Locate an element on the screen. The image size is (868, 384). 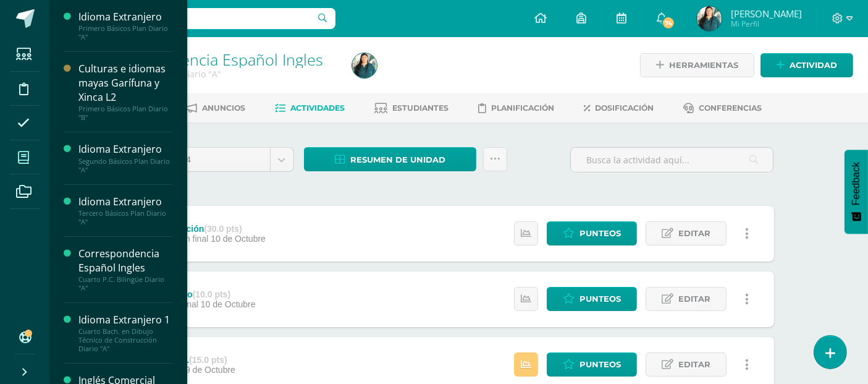
div: Cuarto P.C. Bilingüe Diario 'A' is located at coordinates (217, 74).